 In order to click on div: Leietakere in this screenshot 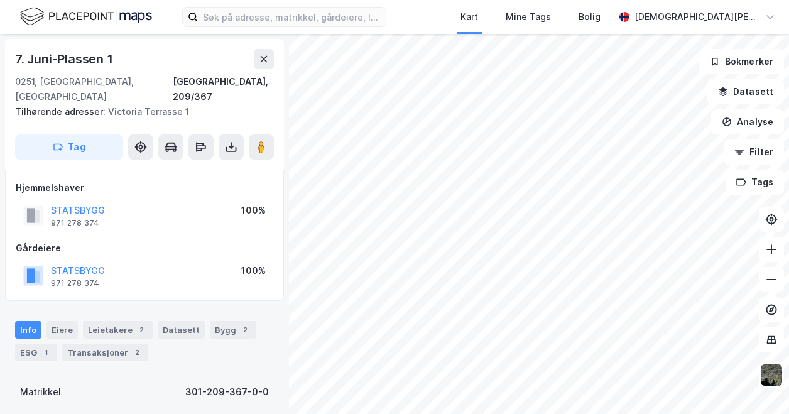, I will do `click(118, 330)`.